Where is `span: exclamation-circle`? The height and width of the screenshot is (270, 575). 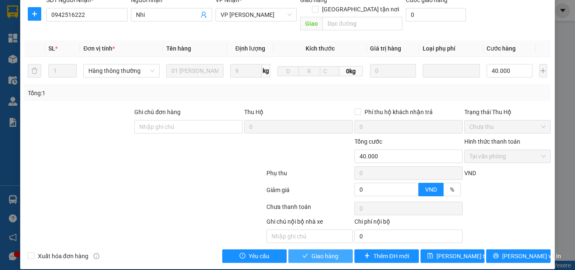
span: exclamation-circle is located at coordinates (243, 256).